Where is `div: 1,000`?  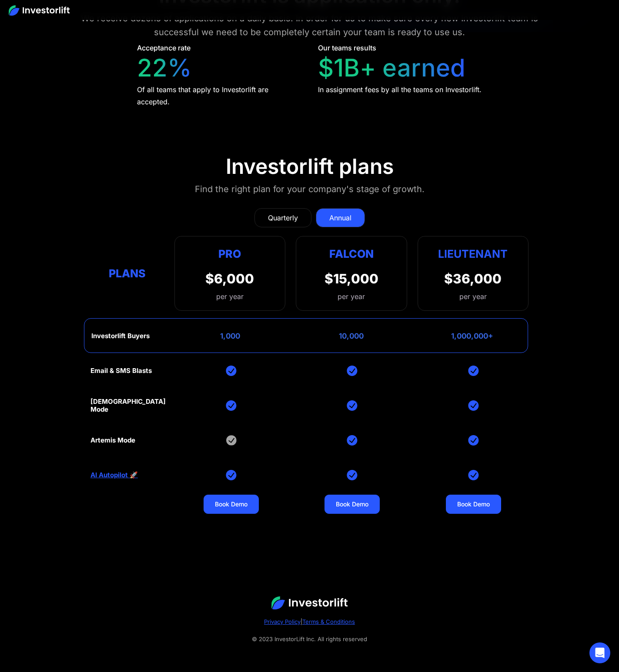
div: 1,000 is located at coordinates (230, 336).